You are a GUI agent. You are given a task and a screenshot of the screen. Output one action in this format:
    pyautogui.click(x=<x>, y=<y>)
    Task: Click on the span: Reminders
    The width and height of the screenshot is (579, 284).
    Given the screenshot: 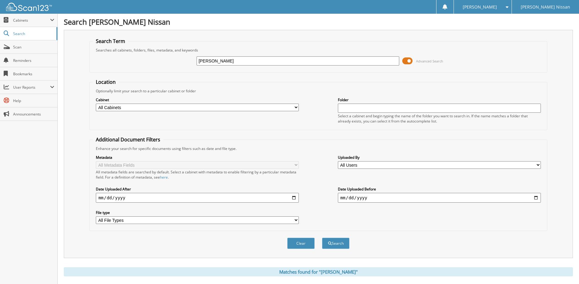 What is the action you would take?
    pyautogui.click(x=34, y=60)
    